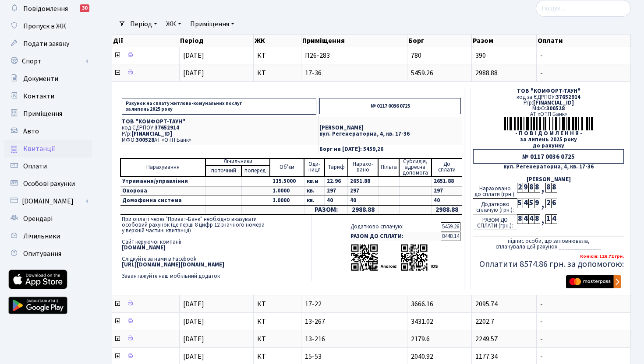 This screenshot has height=364, width=644. Describe the element at coordinates (420, 340) in the screenshot. I see `span: 2179.6` at that location.